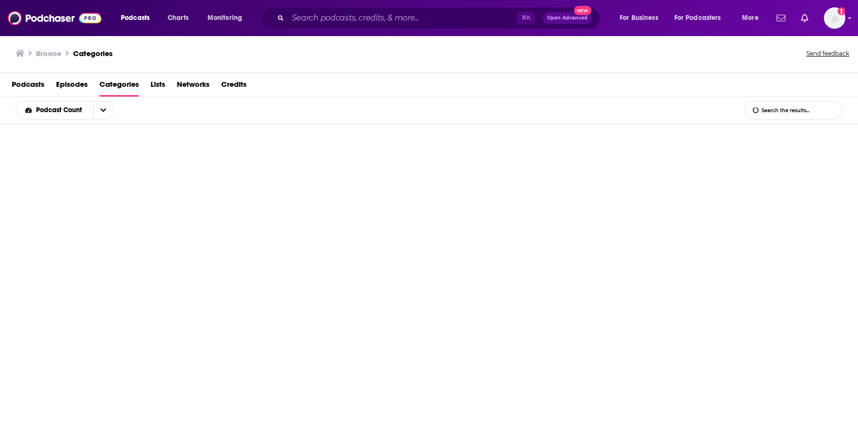 The image size is (858, 437). I want to click on button: Show profile menu, so click(835, 18).